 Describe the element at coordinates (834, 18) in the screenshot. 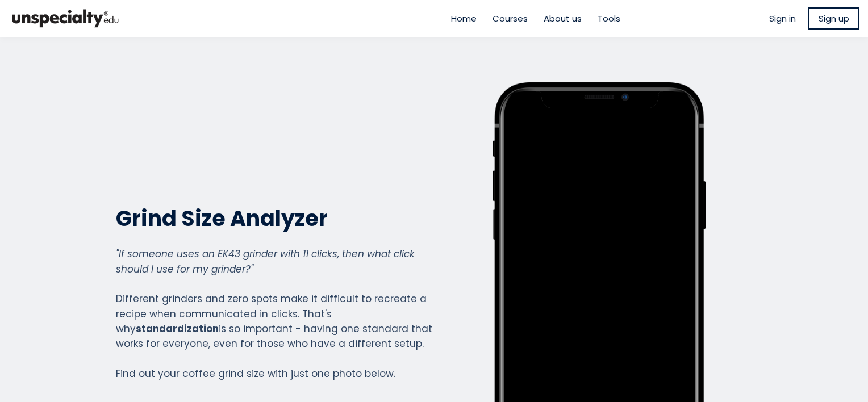

I see `span: Sign up` at that location.